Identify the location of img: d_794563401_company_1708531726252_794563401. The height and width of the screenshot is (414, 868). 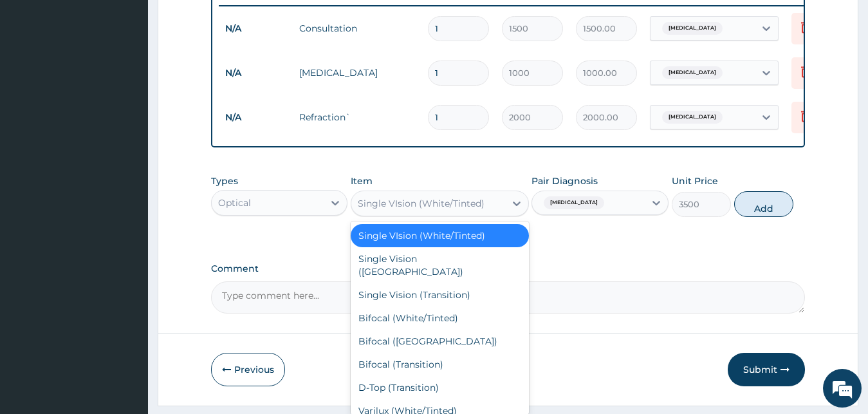
(38, 80).